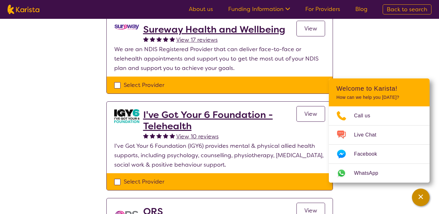  Describe the element at coordinates (197, 40) in the screenshot. I see `a: View 17 reviews` at that location.